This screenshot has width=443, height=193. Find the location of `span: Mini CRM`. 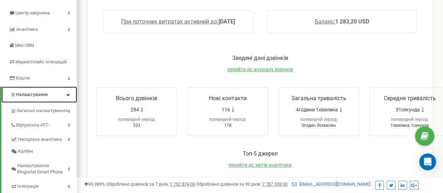

span: Mini CRM is located at coordinates (25, 45).